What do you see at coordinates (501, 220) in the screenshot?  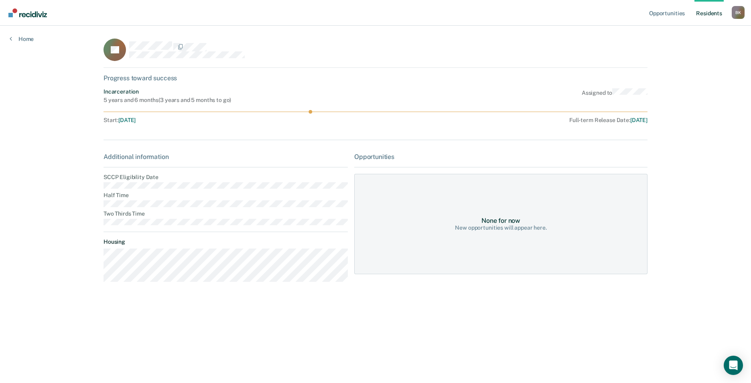 I see `div: None for now` at bounding box center [501, 220].